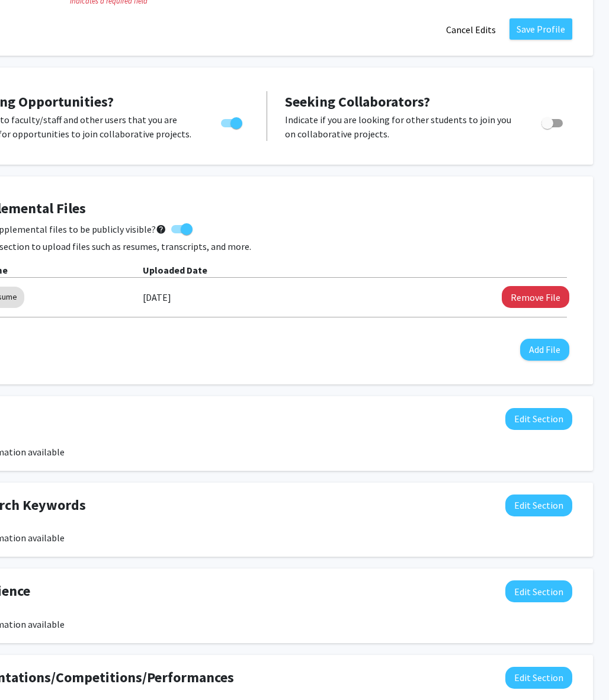  Describe the element at coordinates (535, 297) in the screenshot. I see `button: Remove Resume File` at that location.